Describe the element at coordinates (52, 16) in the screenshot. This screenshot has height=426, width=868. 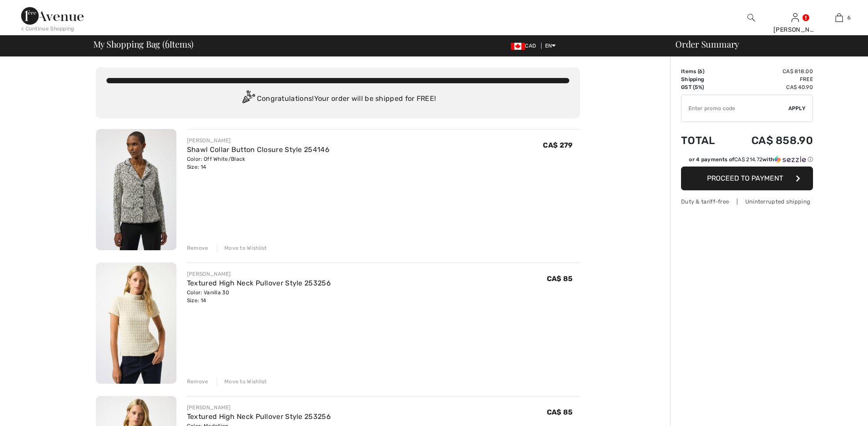
I see `img: 1ère Avenue` at that location.